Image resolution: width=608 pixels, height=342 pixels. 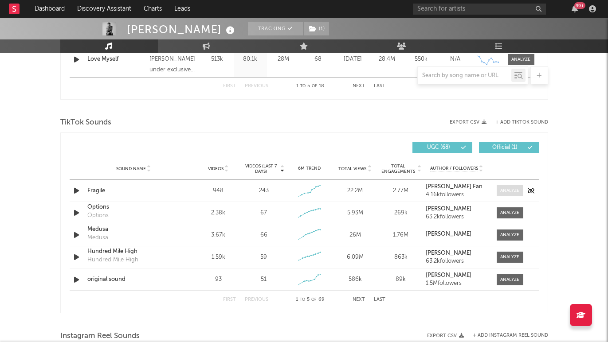 I want to click on div: 6.09M, so click(x=355, y=258).